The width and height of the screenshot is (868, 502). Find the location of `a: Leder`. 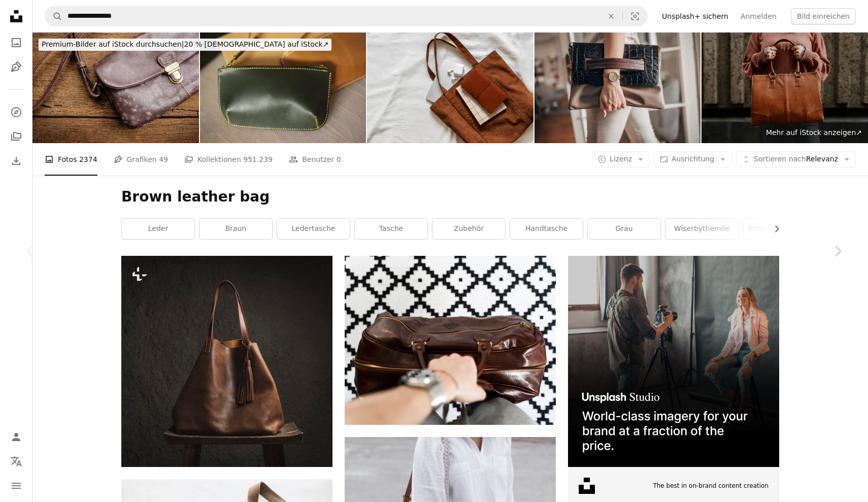

a: Leder is located at coordinates (158, 229).